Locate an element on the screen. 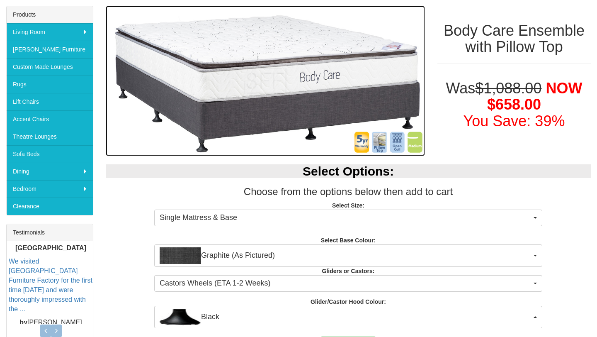 This screenshot has height=337, width=597. button: Graphite (As Pictured)Graphite (As Pictured) is located at coordinates (348, 255).